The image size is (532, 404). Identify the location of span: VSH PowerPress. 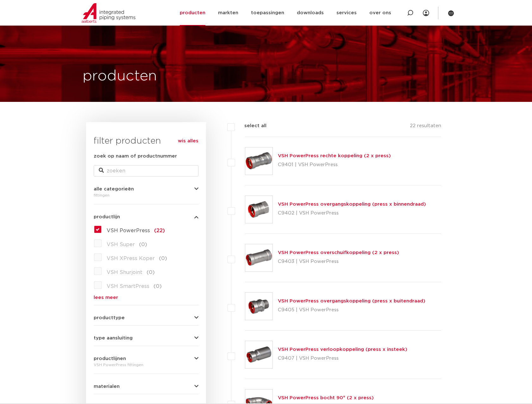
(128, 231).